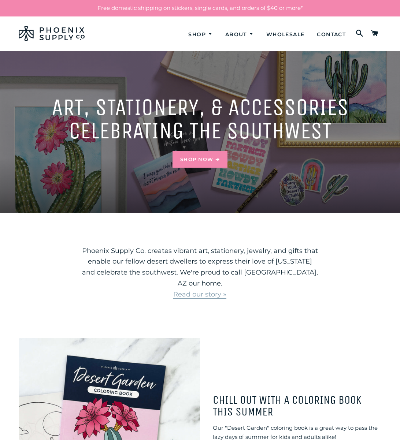  What do you see at coordinates (285, 34) in the screenshot?
I see `a: Wholesale` at bounding box center [285, 34].